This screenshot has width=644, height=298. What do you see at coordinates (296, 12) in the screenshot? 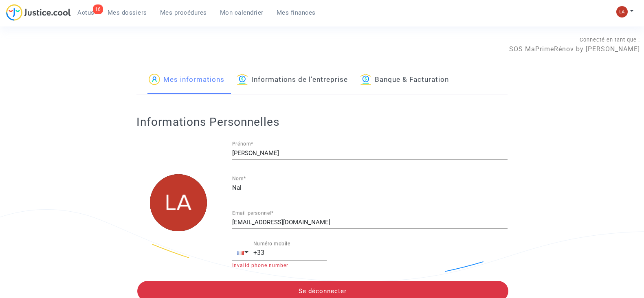
I see `span: Mes finances` at bounding box center [296, 12].